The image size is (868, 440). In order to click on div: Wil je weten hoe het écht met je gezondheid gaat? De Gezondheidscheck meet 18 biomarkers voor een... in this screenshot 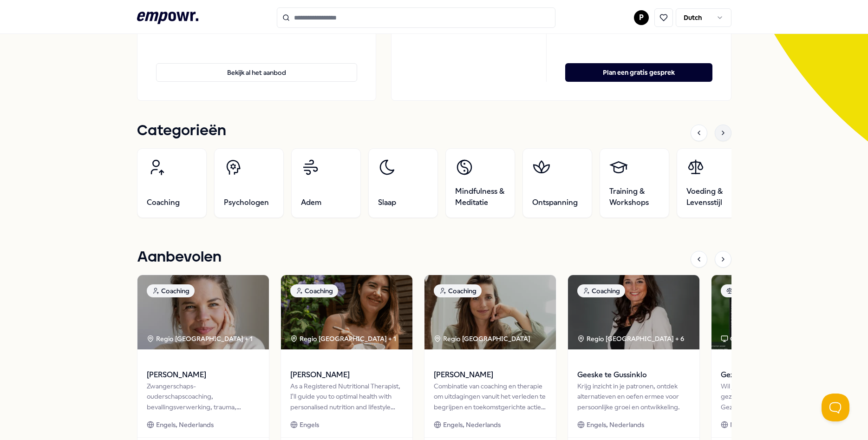, I will do `click(777, 396)`.